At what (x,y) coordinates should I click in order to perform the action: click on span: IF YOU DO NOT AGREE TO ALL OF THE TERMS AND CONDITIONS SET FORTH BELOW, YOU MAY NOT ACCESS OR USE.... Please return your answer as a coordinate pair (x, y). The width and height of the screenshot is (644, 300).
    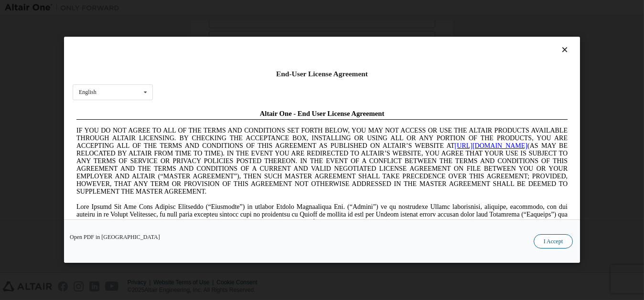
    Looking at the image, I should click on (249, 55).